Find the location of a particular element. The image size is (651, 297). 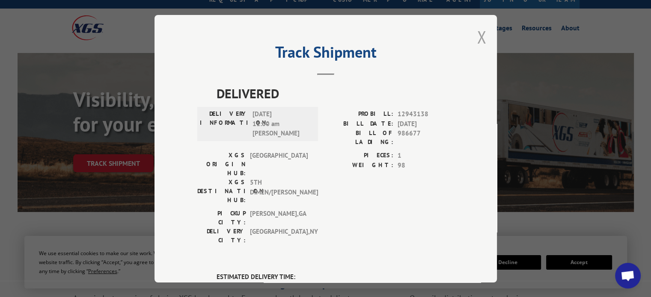

label: BILL OF LADING: is located at coordinates (360, 138).